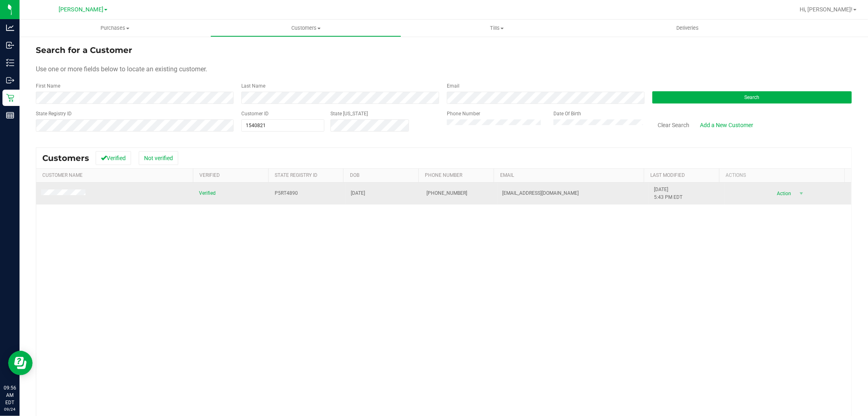 This screenshot has width=868, height=416. Describe the element at coordinates (10, 45) in the screenshot. I see `inline-svg: Inbound` at that location.